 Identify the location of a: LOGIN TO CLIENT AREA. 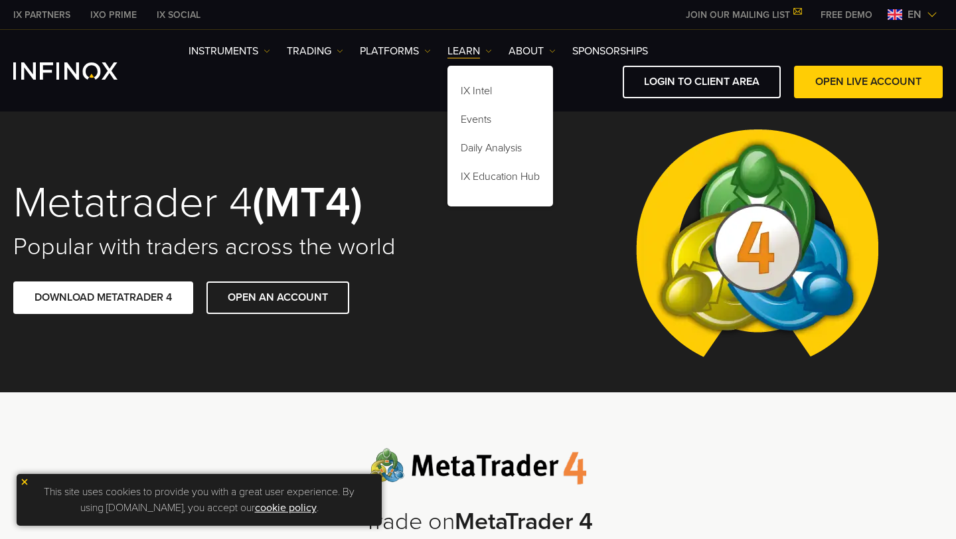
(702, 82).